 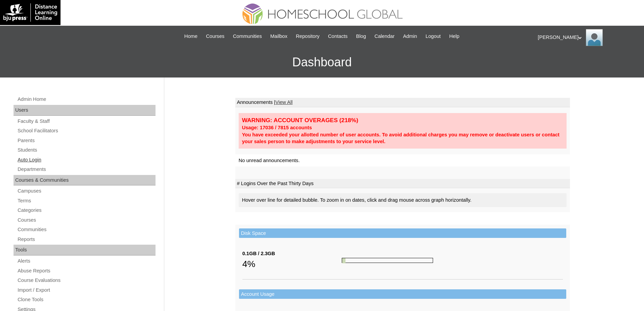 What do you see at coordinates (338, 36) in the screenshot?
I see `a: Contacts` at bounding box center [338, 36].